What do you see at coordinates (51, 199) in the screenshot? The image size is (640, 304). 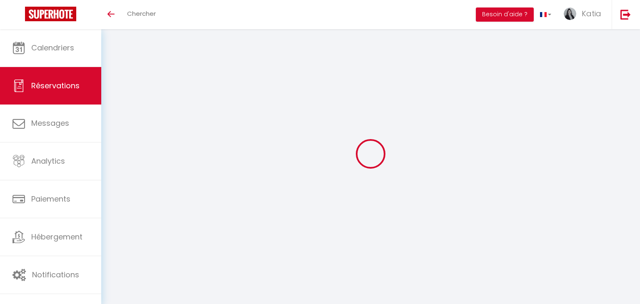 I see `span: Paiements` at bounding box center [51, 199].